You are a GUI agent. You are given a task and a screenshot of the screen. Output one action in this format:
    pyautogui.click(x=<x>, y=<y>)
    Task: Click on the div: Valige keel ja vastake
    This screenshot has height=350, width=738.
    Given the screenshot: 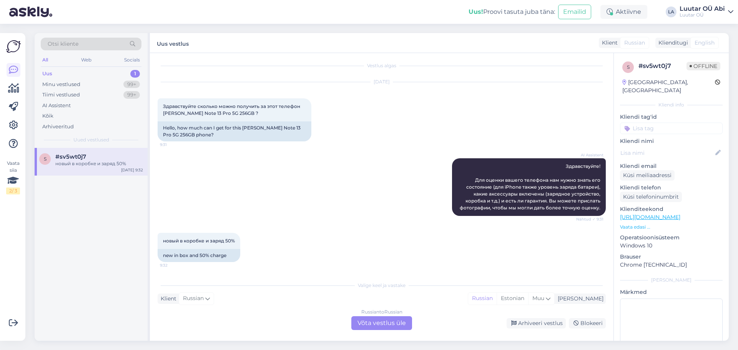 What is the action you would take?
    pyautogui.click(x=381, y=285)
    